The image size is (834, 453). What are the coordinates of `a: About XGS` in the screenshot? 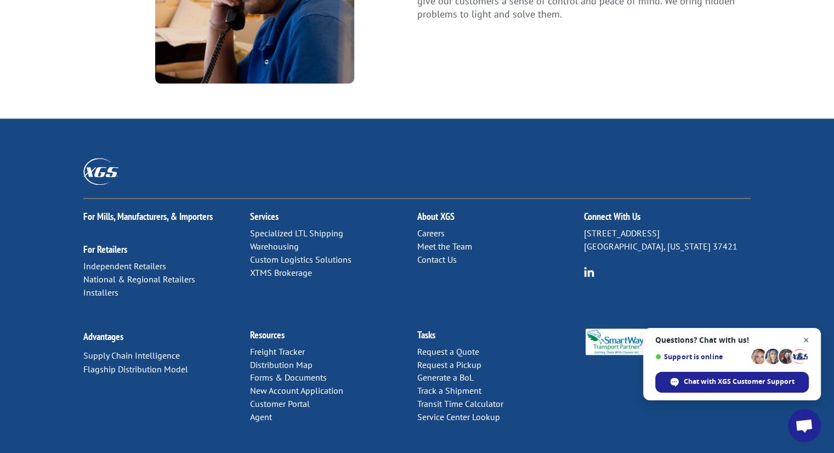 It's located at (435, 216).